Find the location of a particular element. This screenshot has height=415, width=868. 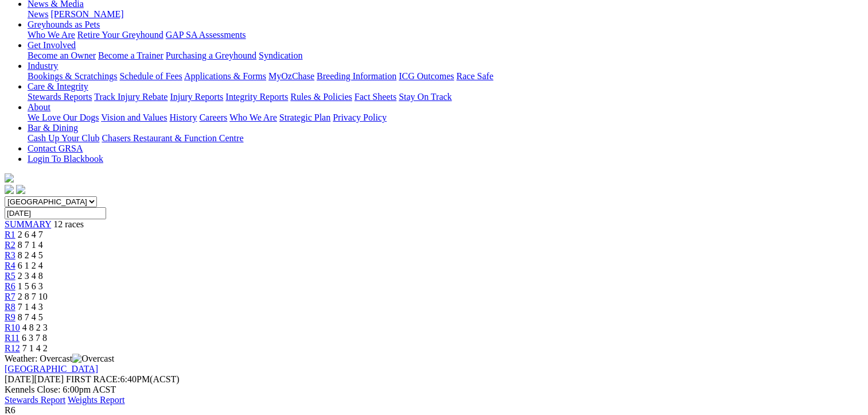

span: Weather: Overcast is located at coordinates (59, 358).